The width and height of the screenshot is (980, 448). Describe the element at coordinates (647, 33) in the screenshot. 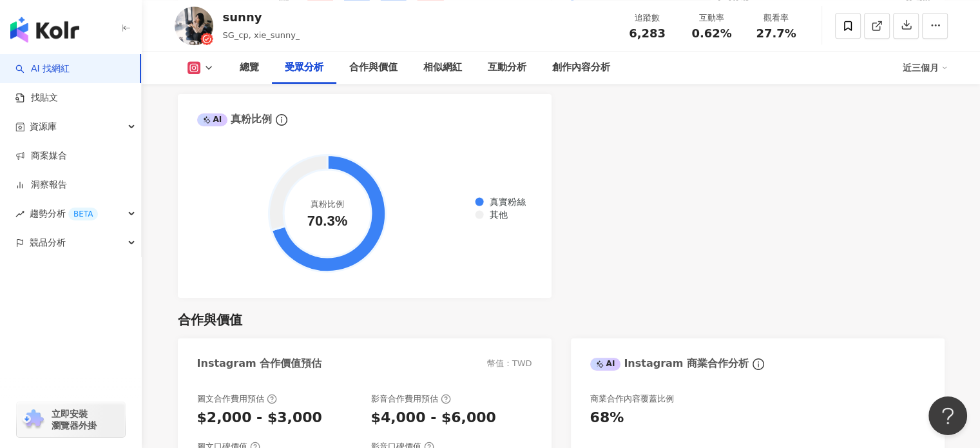

I see `span: 6,283` at that location.